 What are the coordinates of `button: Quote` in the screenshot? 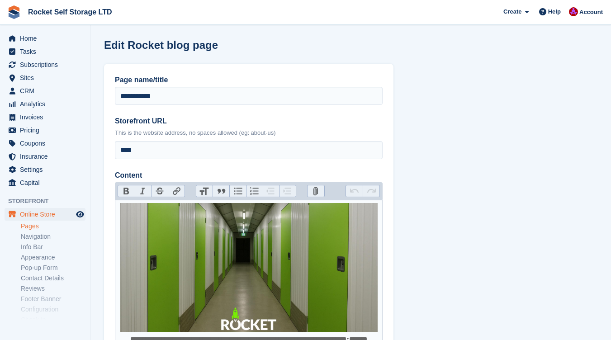 It's located at (221, 191).